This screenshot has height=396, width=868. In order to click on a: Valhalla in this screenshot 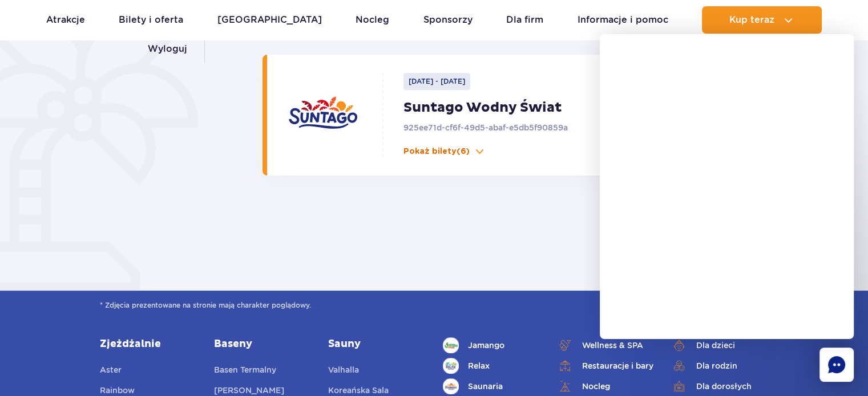, I will do `click(343, 372)`.